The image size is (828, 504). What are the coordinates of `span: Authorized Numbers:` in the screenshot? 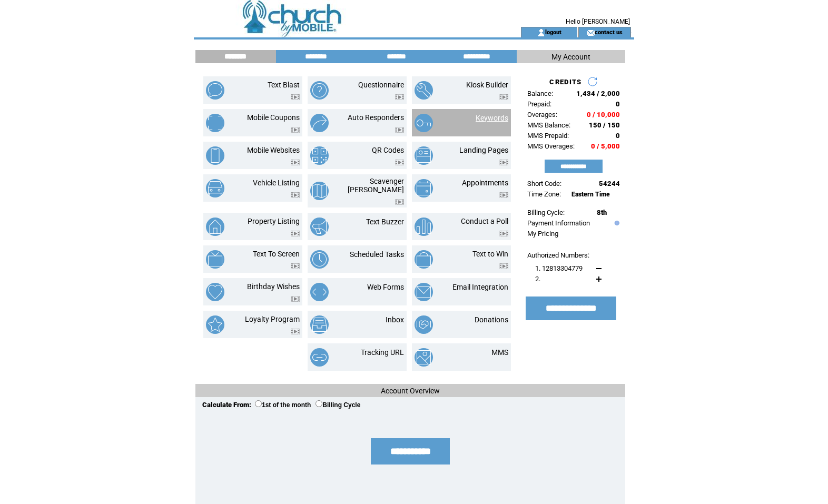 It's located at (558, 255).